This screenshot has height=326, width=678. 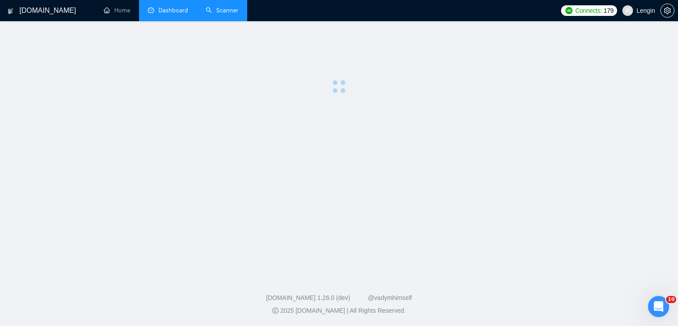 What do you see at coordinates (608, 11) in the screenshot?
I see `span: 179` at bounding box center [608, 11].